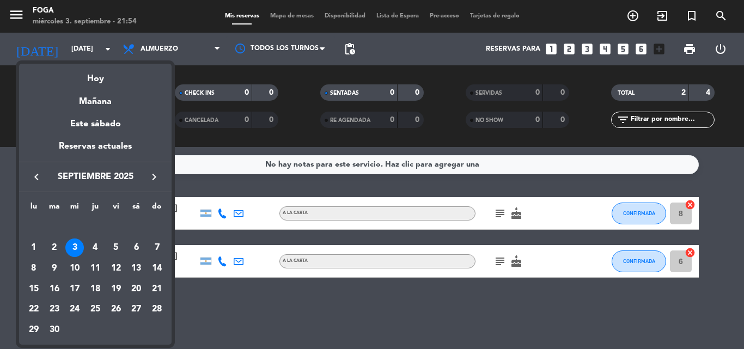 The image size is (744, 349). What do you see at coordinates (95, 177) in the screenshot?
I see `span: septiembre 2025` at bounding box center [95, 177].